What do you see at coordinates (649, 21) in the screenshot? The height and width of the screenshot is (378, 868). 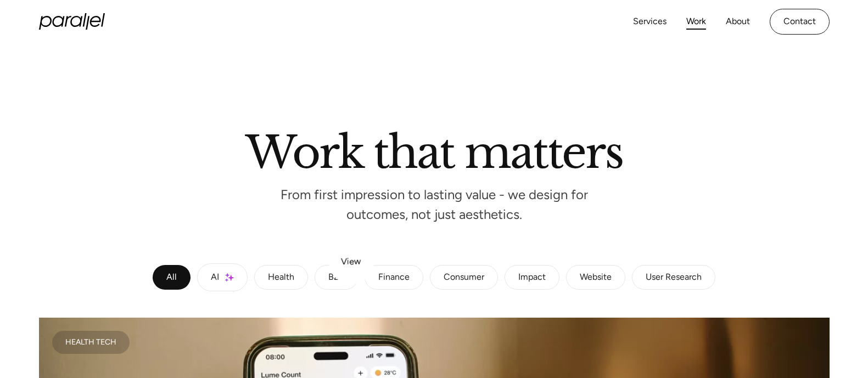 I see `a: Services` at bounding box center [649, 21].